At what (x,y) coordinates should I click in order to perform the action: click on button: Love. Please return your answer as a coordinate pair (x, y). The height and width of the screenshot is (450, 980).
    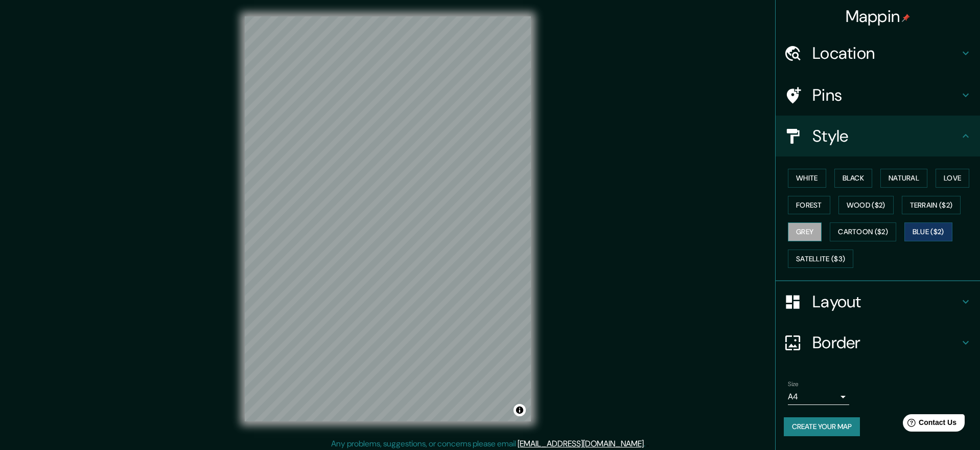
    Looking at the image, I should click on (952, 178).